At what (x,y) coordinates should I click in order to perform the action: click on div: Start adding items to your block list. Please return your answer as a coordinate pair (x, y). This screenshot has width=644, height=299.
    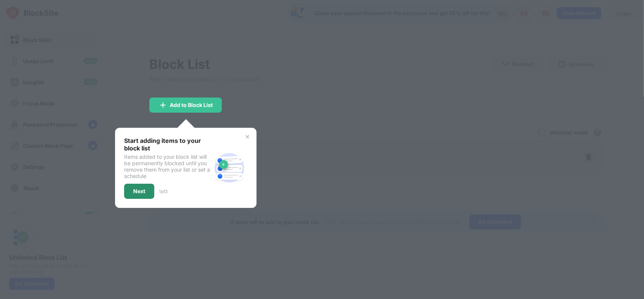
    Looking at the image, I should click on (168, 145).